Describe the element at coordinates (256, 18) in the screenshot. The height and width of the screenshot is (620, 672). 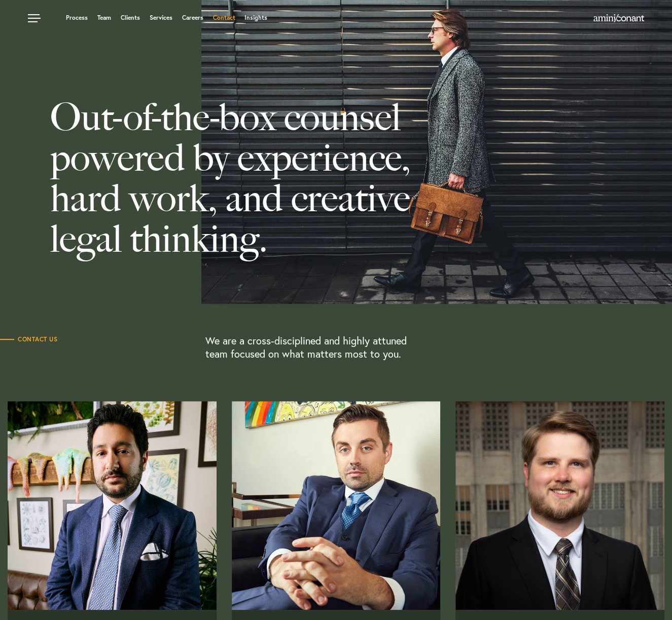
I see `a: Insights` at that location.